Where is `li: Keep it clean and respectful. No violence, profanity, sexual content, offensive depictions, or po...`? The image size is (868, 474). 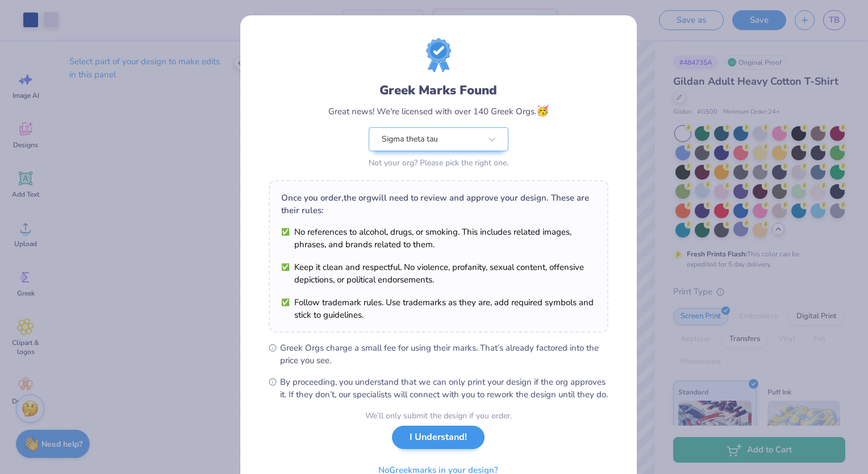 li: Keep it clean and respectful. No violence, profanity, sexual content, offensive depictions, or po... is located at coordinates (438, 274).